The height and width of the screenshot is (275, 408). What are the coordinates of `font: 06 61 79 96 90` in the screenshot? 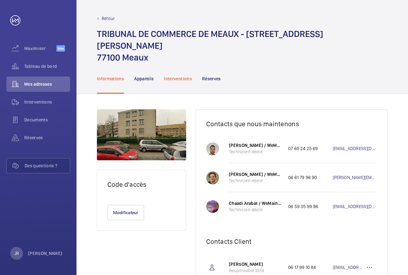 It's located at (302, 177).